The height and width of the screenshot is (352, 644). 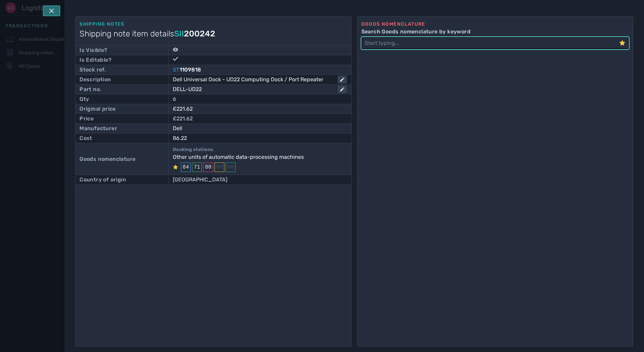 I want to click on span: 1109818, so click(x=190, y=69).